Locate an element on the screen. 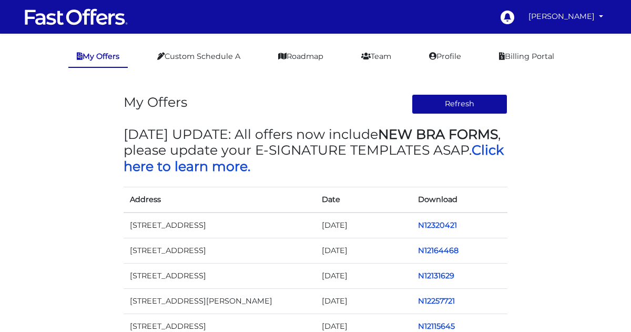 This screenshot has width=631, height=332. a: Profile is located at coordinates (445, 56).